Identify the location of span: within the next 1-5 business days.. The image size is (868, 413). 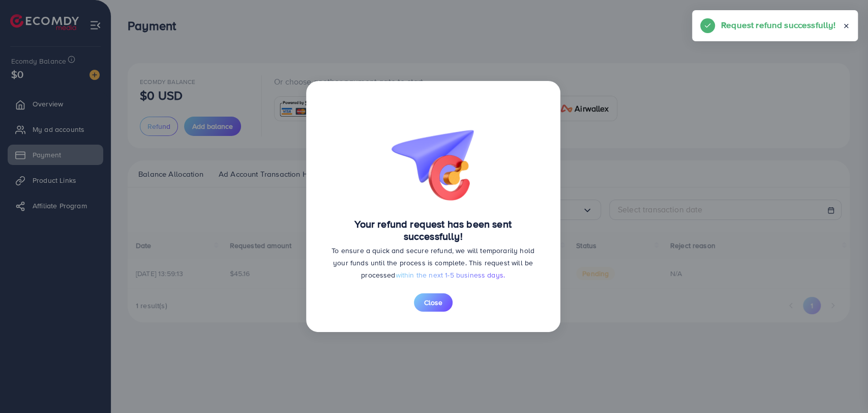
(450, 275).